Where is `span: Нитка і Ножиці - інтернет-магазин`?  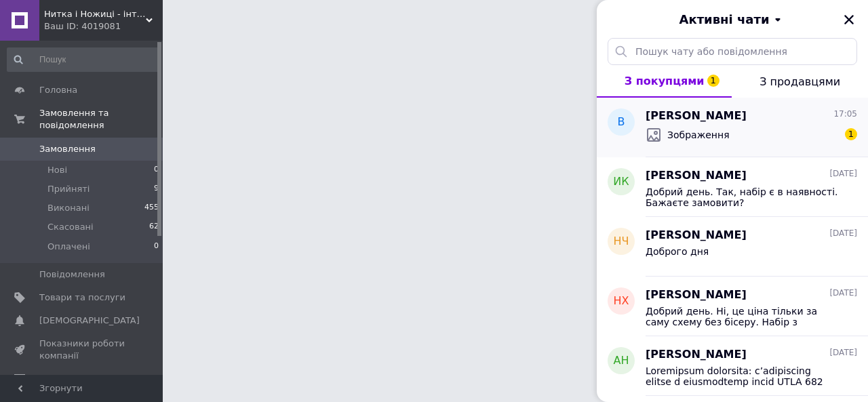 span: Нитка і Ножиці - інтернет-магазин is located at coordinates (95, 15).